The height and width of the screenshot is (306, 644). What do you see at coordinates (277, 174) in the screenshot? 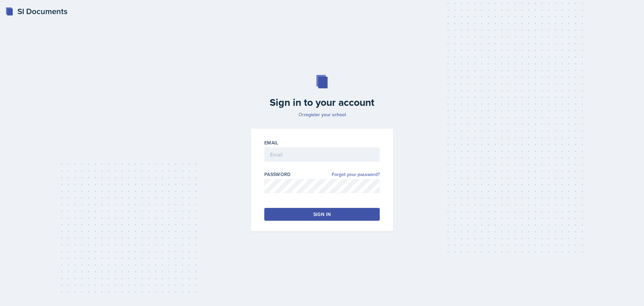
I see `label: Password` at bounding box center [277, 174].